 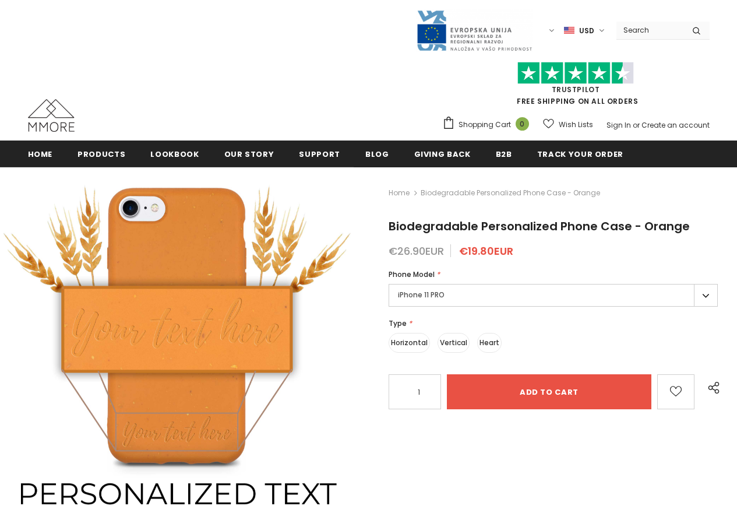 I want to click on input: Search Site, so click(x=650, y=30).